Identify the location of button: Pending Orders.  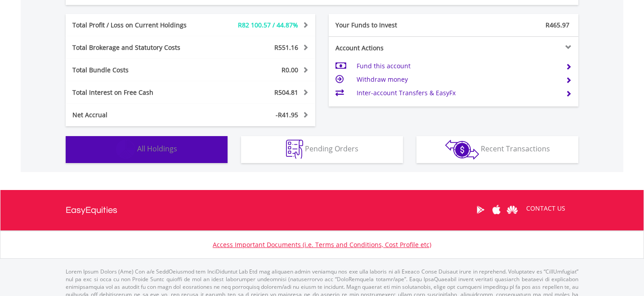
(322, 149).